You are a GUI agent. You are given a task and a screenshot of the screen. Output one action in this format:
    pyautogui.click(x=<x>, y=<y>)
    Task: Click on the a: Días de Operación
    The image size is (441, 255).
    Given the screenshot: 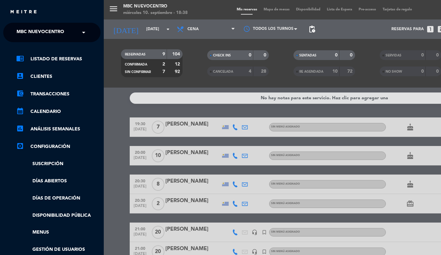 What is the action you would take?
    pyautogui.click(x=58, y=198)
    